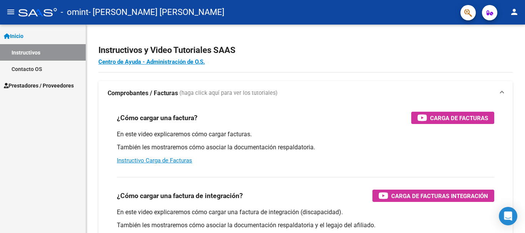  What do you see at coordinates (433, 196) in the screenshot?
I see `button: Carga de Facturas Integración` at bounding box center [433, 196].